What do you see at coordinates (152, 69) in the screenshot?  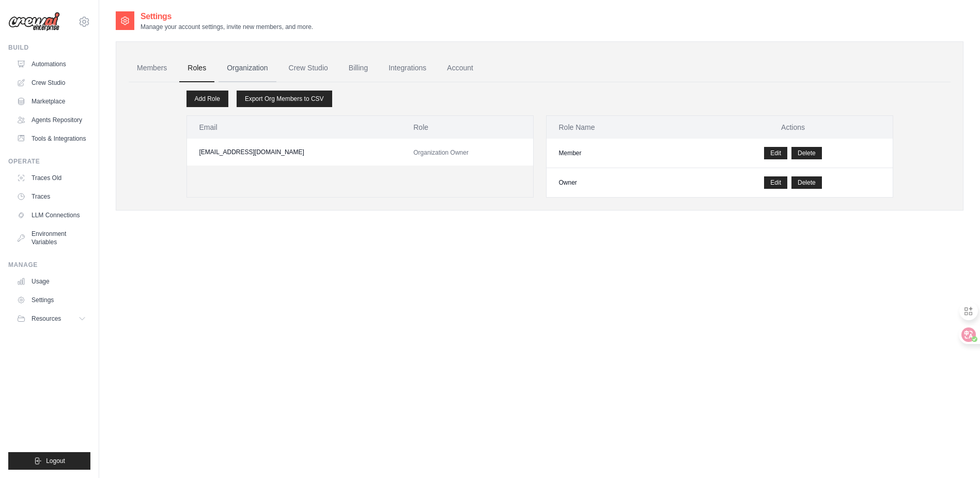 I see `a: Members` at bounding box center [152, 69].